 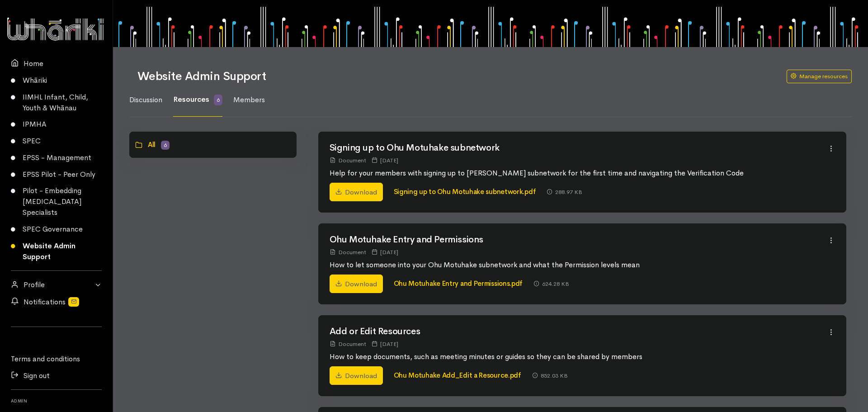 I want to click on h2: Add or Edit Resources, so click(x=578, y=332).